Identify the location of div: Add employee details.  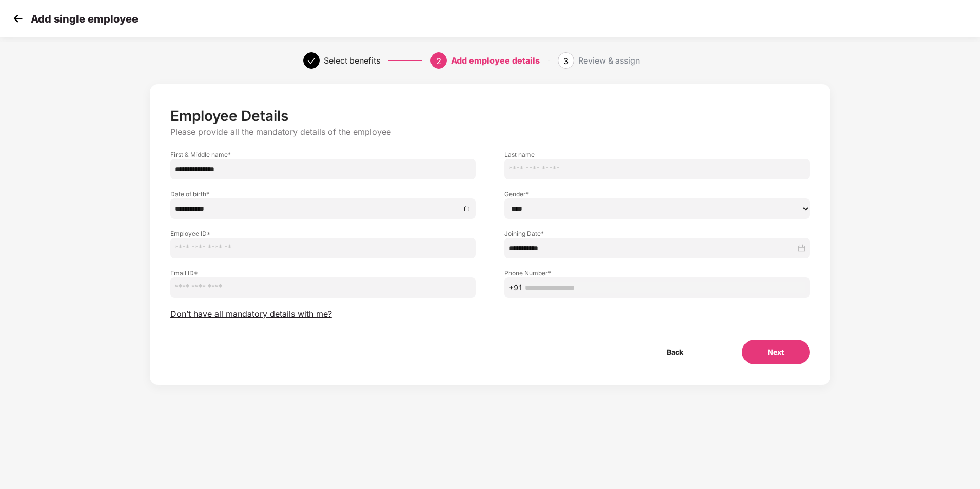
(495, 61).